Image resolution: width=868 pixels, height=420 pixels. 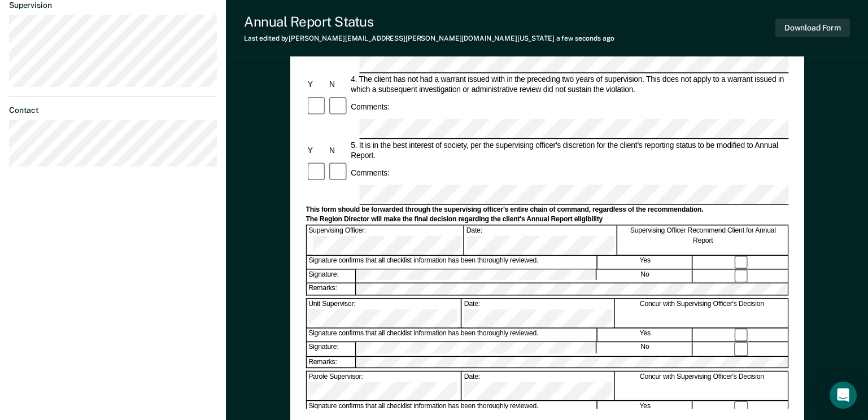 What do you see at coordinates (813, 28) in the screenshot?
I see `button: Download Form` at bounding box center [813, 28].